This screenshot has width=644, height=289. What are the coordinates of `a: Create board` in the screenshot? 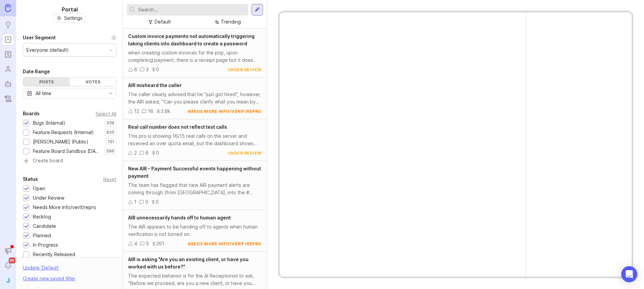 It's located at (69, 161).